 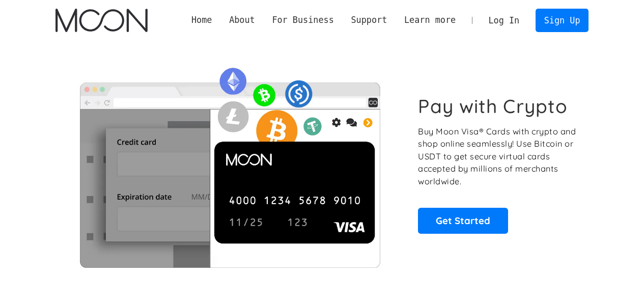 What do you see at coordinates (101, 20) in the screenshot?
I see `img: Moon Logo` at bounding box center [101, 20].